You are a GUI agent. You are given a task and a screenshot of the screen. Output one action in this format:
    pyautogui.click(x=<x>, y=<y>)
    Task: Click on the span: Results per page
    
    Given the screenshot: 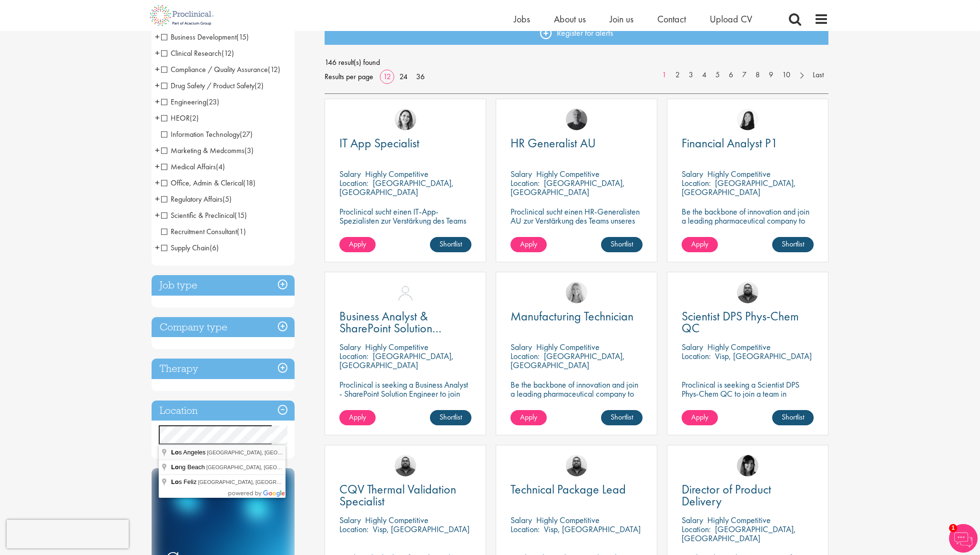 What is the action you would take?
    pyautogui.click(x=349, y=77)
    